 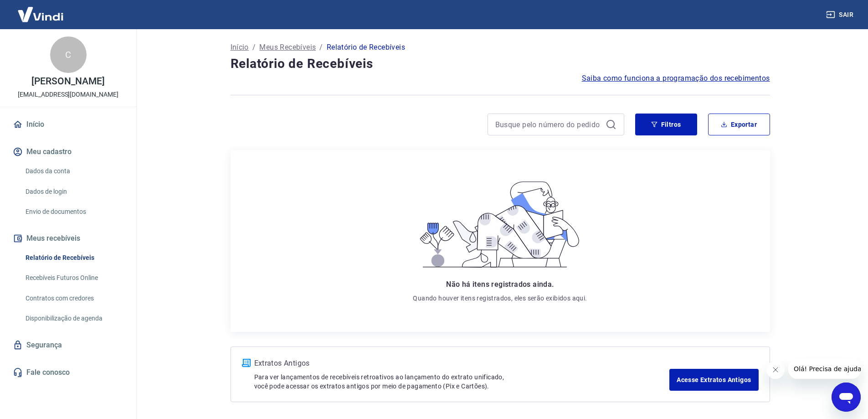 What do you see at coordinates (714, 380) in the screenshot?
I see `a: Acesse Extratos Antigos` at bounding box center [714, 380].